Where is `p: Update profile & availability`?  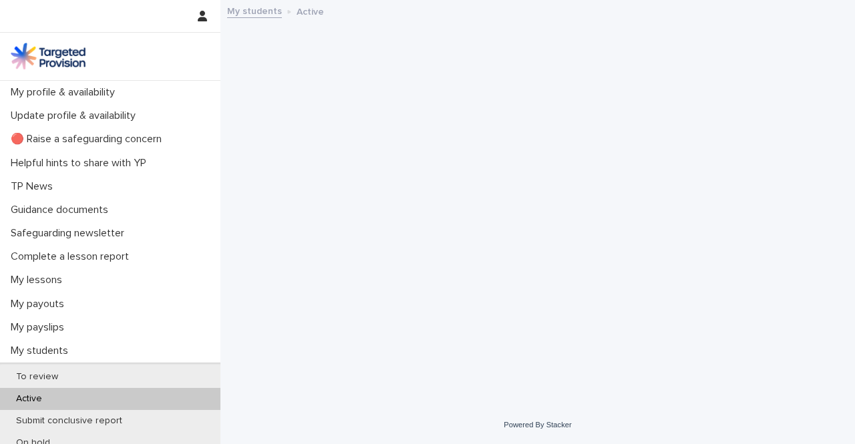 p: Update profile & availability is located at coordinates (76, 116).